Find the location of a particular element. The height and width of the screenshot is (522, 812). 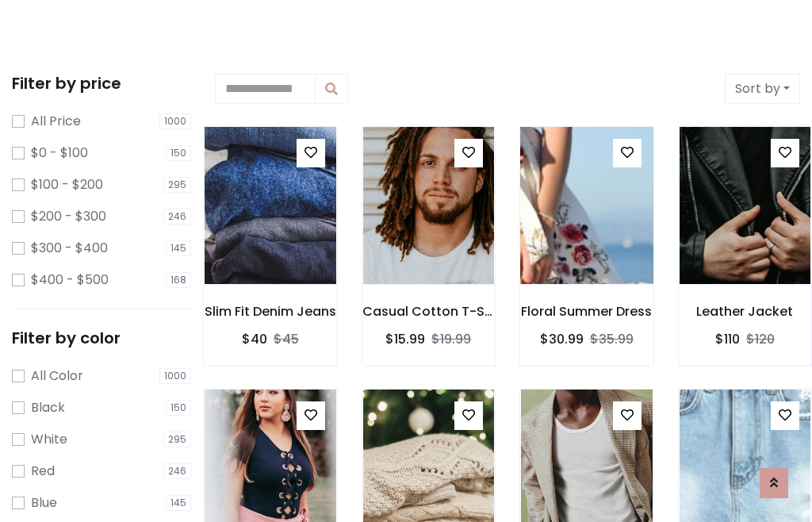

del: $19.99 is located at coordinates (451, 339).